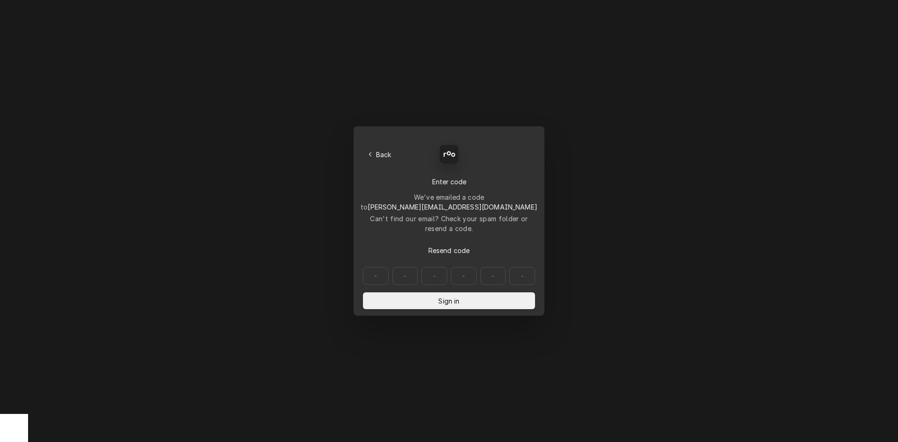 The width and height of the screenshot is (898, 442). Describe the element at coordinates (449, 181) in the screenshot. I see `div: Enter code` at that location.